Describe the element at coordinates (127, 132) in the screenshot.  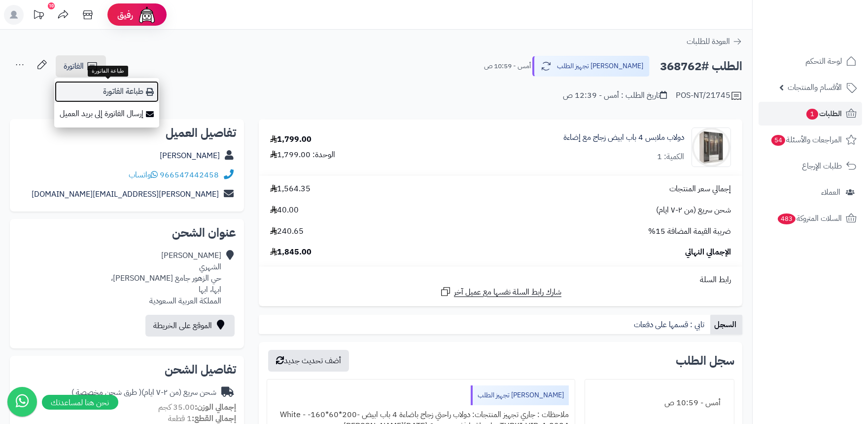
I see `h2: تفاصيل العميل` at that location.